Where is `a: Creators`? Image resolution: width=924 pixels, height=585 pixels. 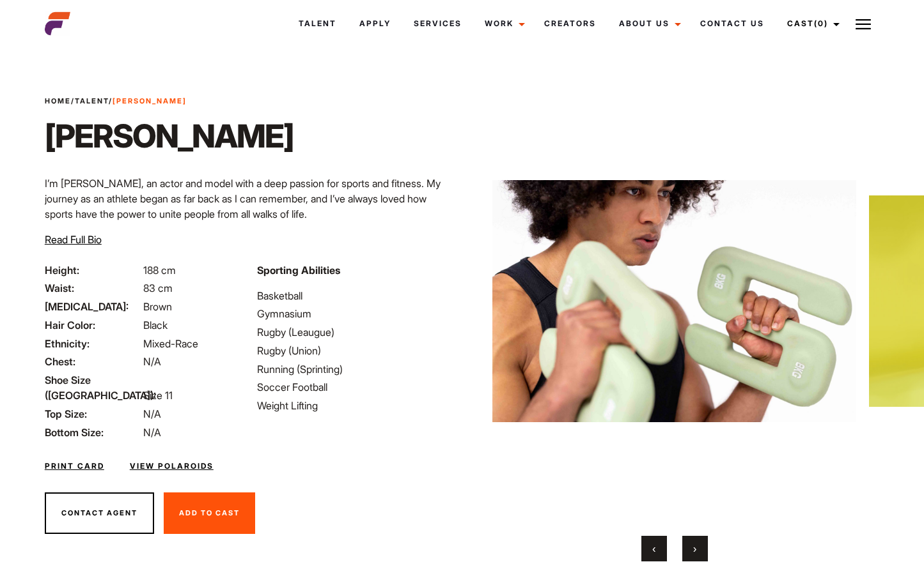 a: Creators is located at coordinates (570, 24).